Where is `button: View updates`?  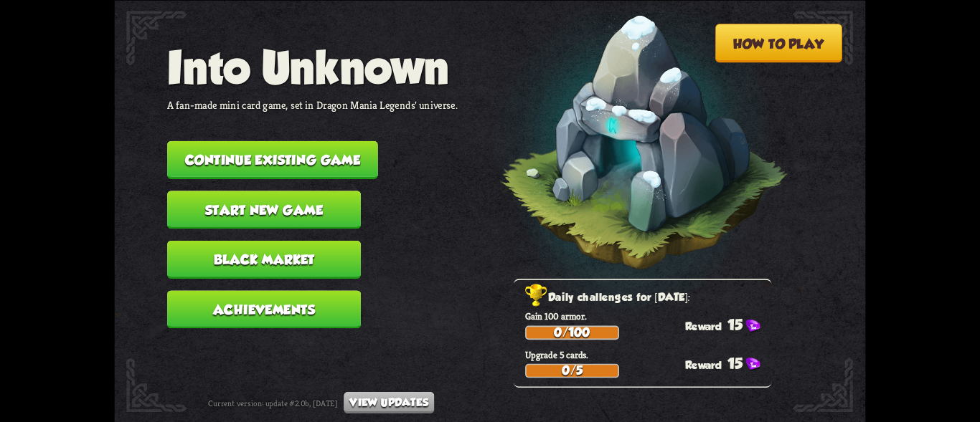
button: View updates is located at coordinates (388, 403).